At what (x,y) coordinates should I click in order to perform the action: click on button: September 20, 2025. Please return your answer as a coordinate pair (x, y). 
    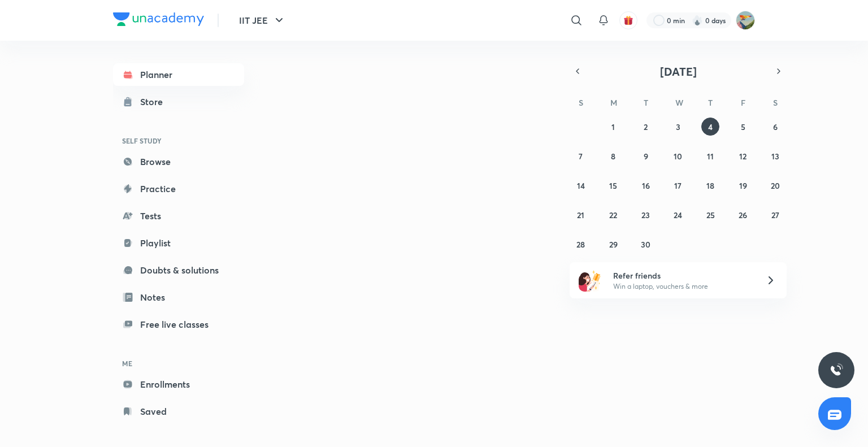
    Looking at the image, I should click on (776, 185).